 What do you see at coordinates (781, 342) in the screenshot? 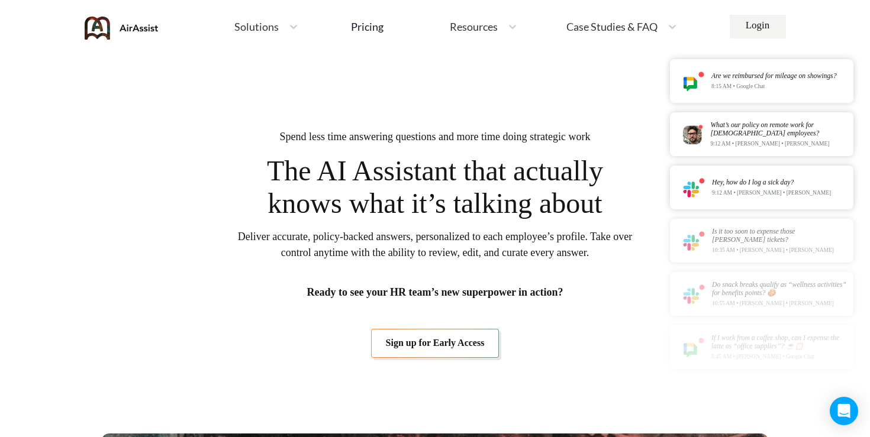
I see `div: If I work from a coffee shop, can I expense the latte as “office supplies”? ☕📋` at bounding box center [781, 342].